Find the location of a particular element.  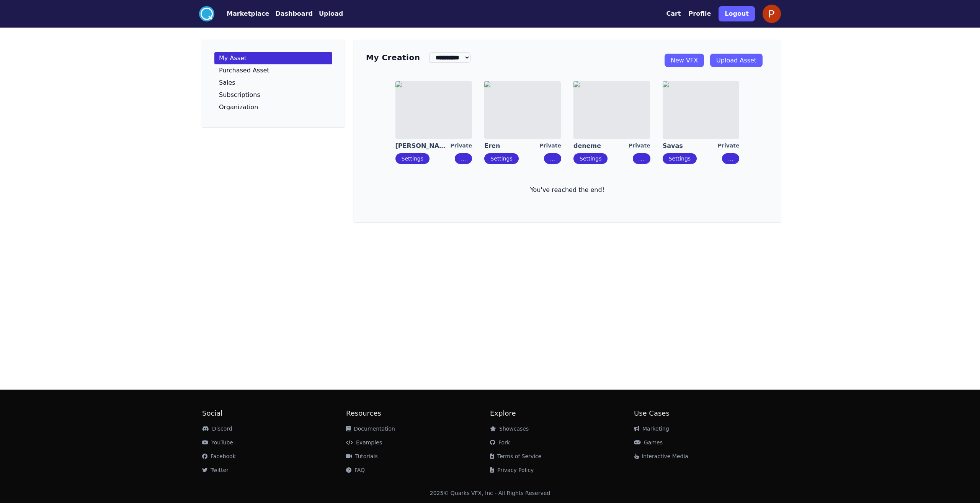

a: Tutorials is located at coordinates (362, 456).